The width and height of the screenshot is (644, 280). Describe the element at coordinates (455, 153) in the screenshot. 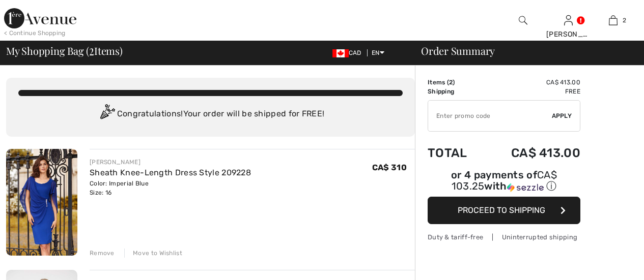

I see `td: Total` at that location.